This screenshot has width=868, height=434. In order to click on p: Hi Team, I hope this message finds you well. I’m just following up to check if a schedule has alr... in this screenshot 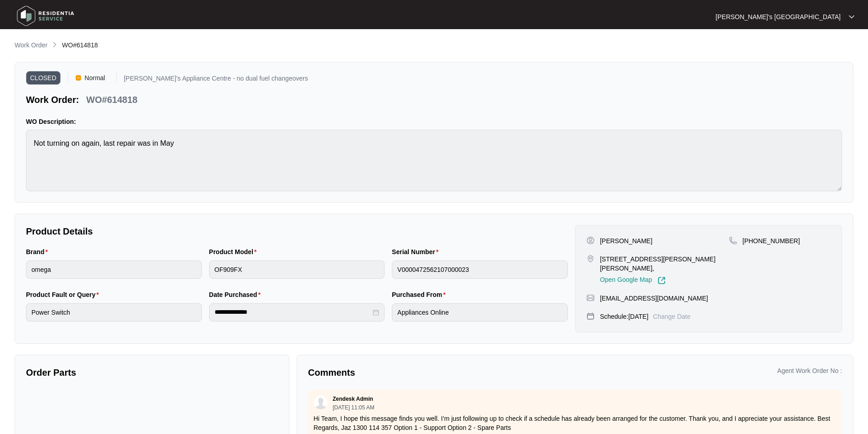, I will do `click(575, 423)`.